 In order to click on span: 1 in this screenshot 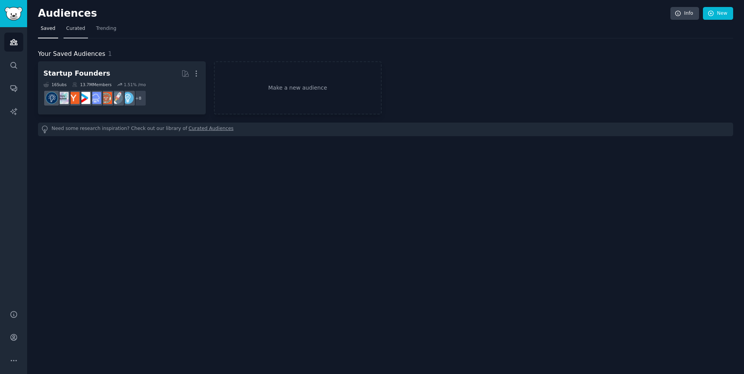, I will do `click(110, 54)`.